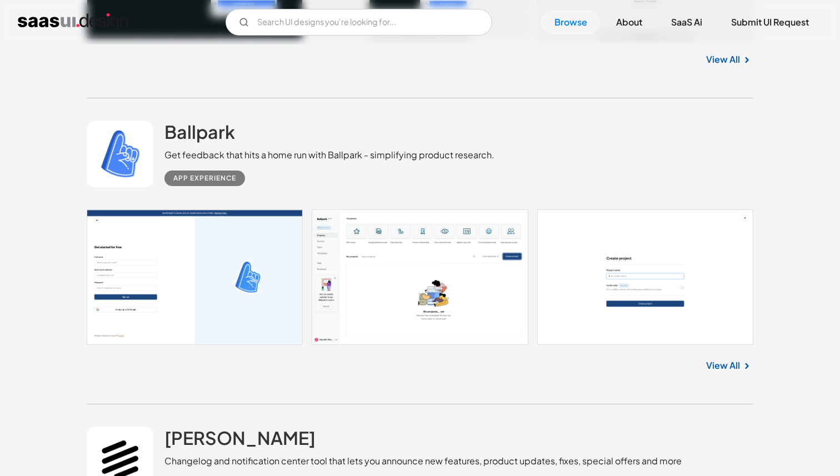  What do you see at coordinates (359, 22) in the screenshot?
I see `input: Search UI designs you're looking for...` at bounding box center [359, 22].